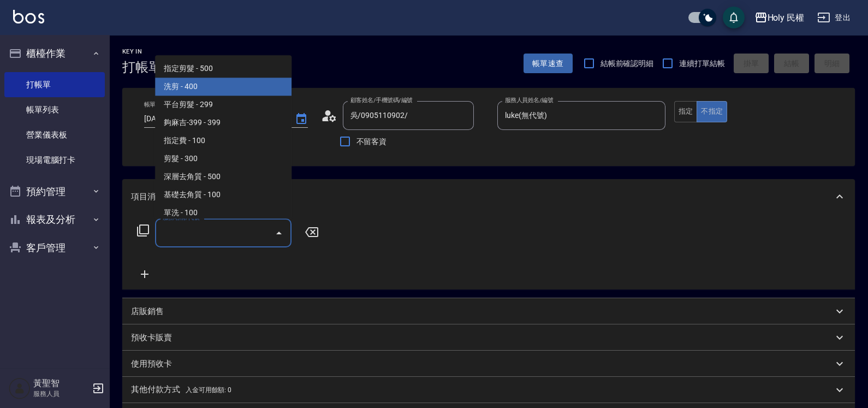 The width and height of the screenshot is (868, 408). Describe the element at coordinates (142, 67) in the screenshot. I see `h3: 打帳單` at that location.